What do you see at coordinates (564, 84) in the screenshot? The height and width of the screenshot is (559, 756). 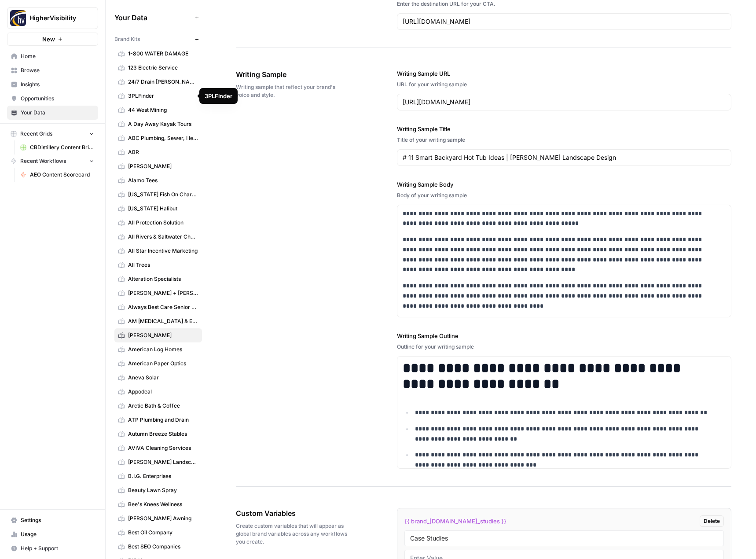 I see `div: URL for your writing sample` at bounding box center [564, 84].